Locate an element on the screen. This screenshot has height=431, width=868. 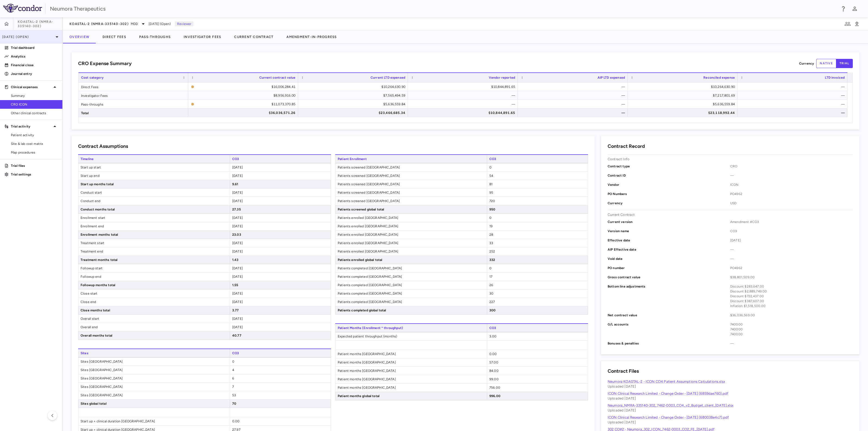
div: Discount $722,437.00 is located at coordinates (792, 296).